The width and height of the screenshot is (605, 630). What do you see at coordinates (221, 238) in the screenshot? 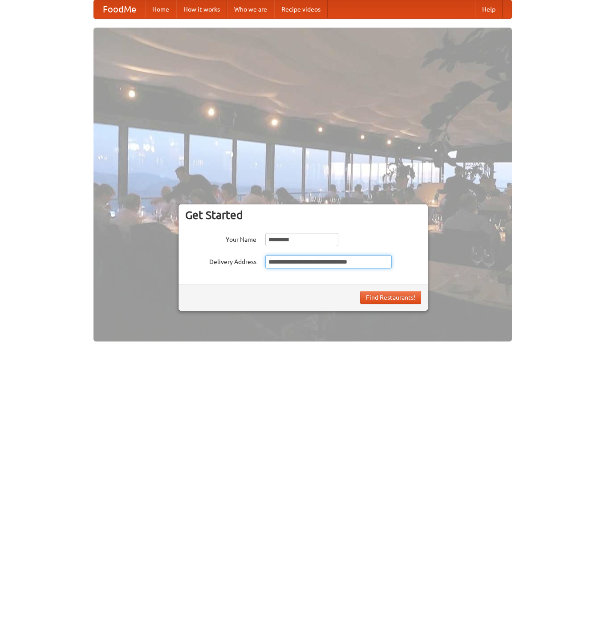
I see `label: Your Name` at bounding box center [221, 238].